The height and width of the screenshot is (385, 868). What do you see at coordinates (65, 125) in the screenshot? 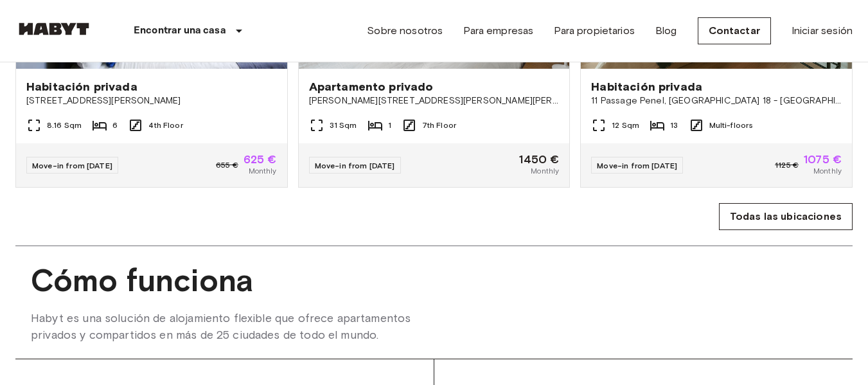
I see `span: 8.16 Sqm` at bounding box center [65, 125].